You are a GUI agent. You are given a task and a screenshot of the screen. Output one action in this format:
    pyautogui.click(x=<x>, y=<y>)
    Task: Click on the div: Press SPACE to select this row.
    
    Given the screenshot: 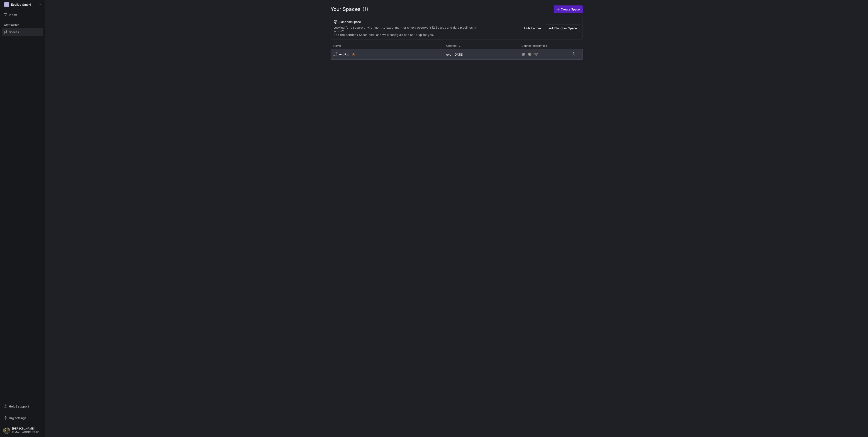 What is the action you would take?
    pyautogui.click(x=457, y=55)
    